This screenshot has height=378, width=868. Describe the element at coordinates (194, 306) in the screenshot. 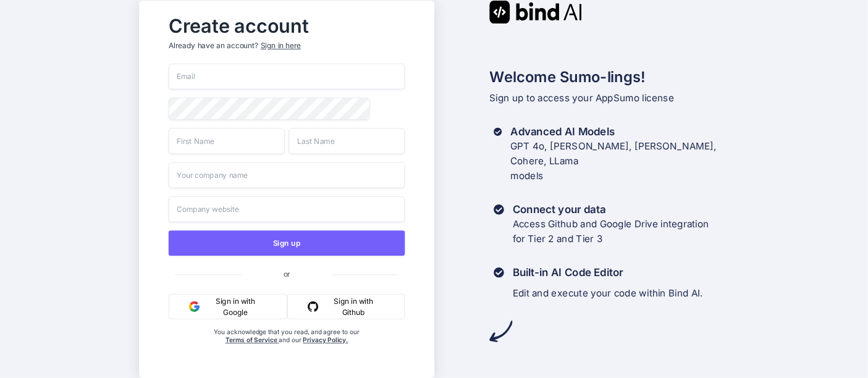

I see `img: google` at that location.